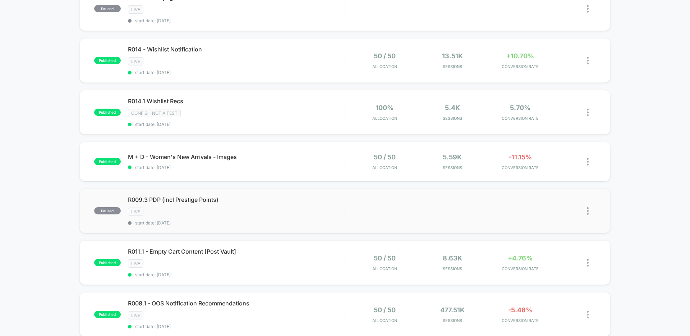 The height and width of the screenshot is (336, 690). What do you see at coordinates (520, 258) in the screenshot?
I see `span: +4.76%` at bounding box center [520, 258].